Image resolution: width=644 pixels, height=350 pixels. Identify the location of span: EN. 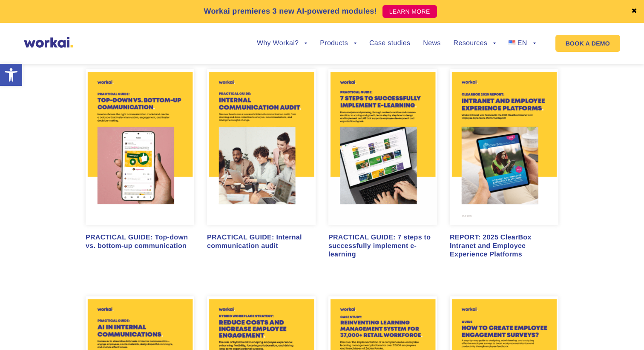
(522, 43).